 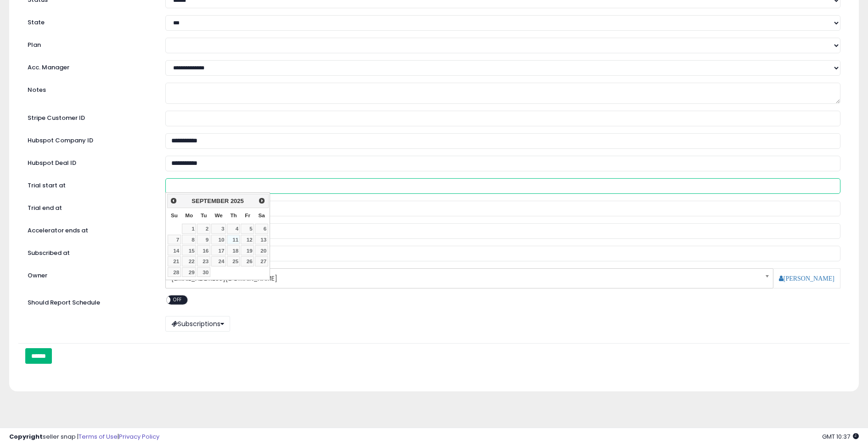 What do you see at coordinates (204, 215) in the screenshot?
I see `span: Tuesday` at bounding box center [204, 215].